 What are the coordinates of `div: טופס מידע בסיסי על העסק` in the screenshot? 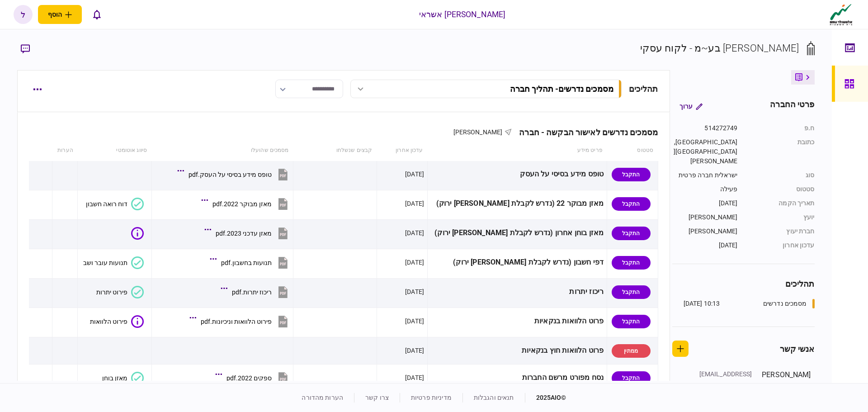 It's located at (517, 174).